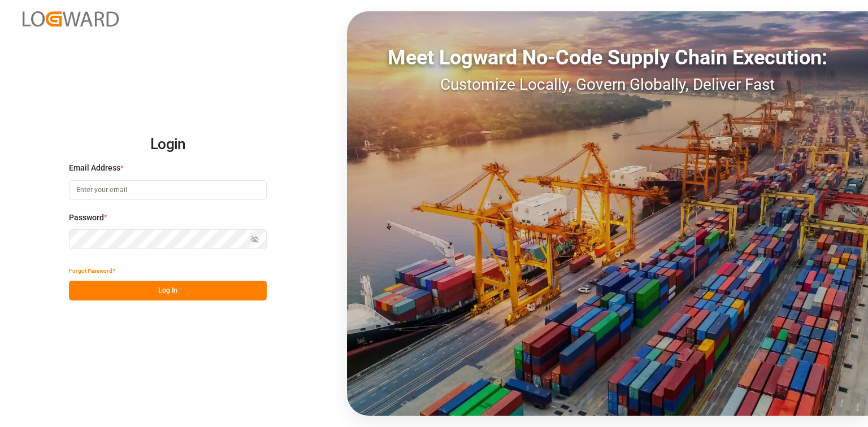 The image size is (868, 427). I want to click on input: Enter your email, so click(168, 190).